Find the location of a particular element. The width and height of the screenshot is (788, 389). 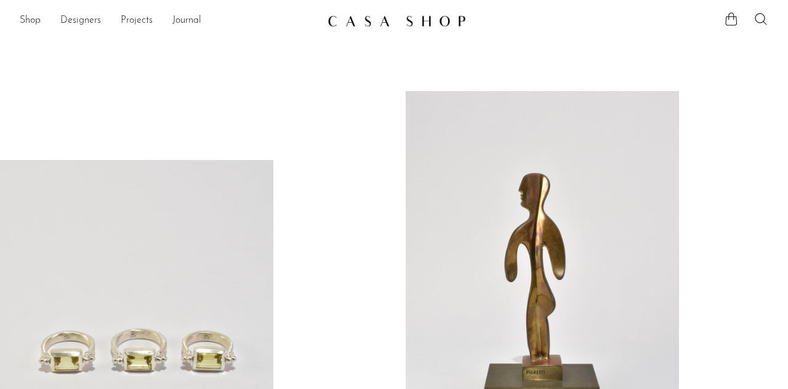

nav: Desktop navigation is located at coordinates (169, 21).